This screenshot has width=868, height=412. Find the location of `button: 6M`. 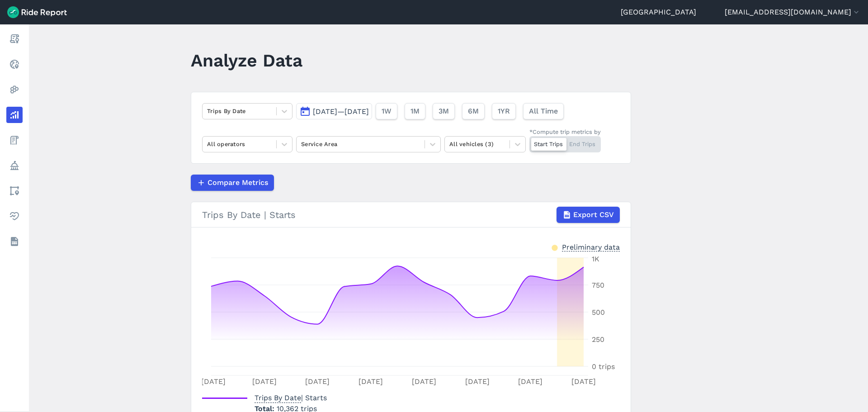

button: 6M is located at coordinates (473, 111).